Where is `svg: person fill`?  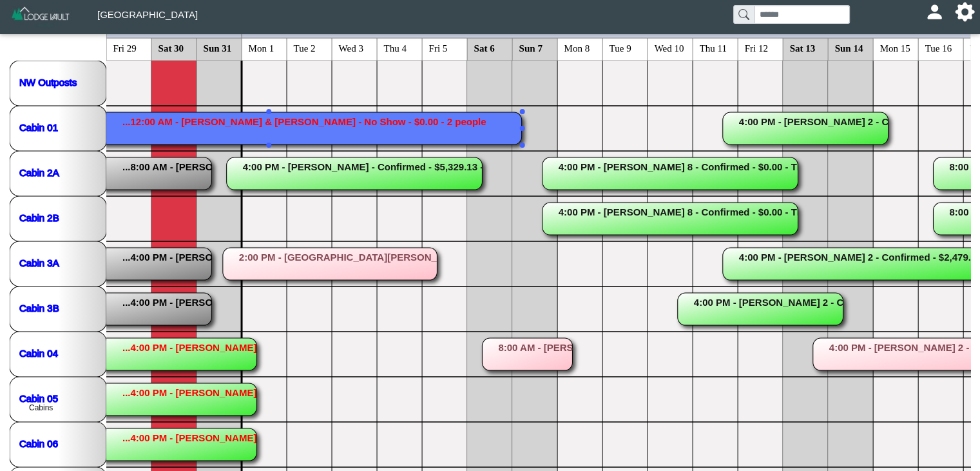 svg: person fill is located at coordinates (934, 11).